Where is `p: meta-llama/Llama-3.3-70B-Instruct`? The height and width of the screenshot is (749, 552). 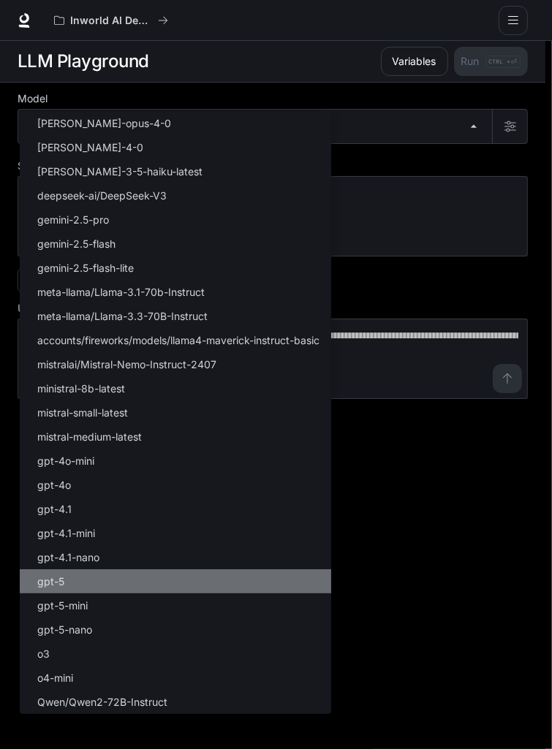
p: meta-llama/Llama-3.3-70B-Instruct is located at coordinates (122, 316).